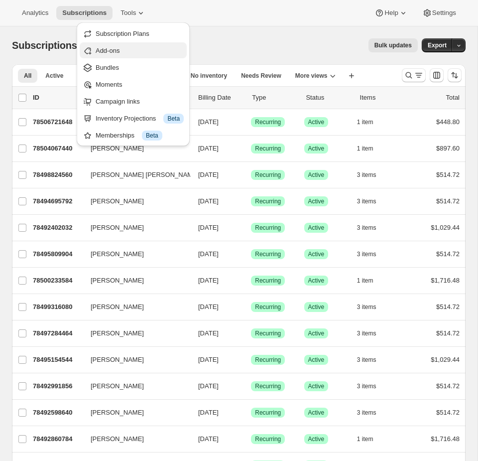  I want to click on button: Create new view, so click(352, 76).